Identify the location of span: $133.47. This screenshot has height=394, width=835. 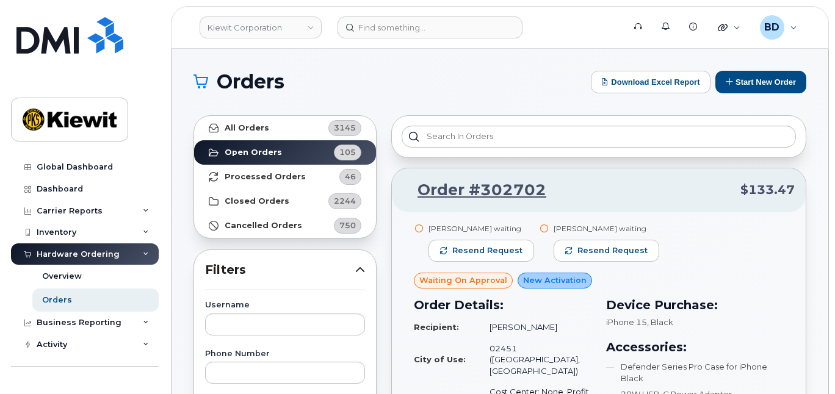
(768, 190).